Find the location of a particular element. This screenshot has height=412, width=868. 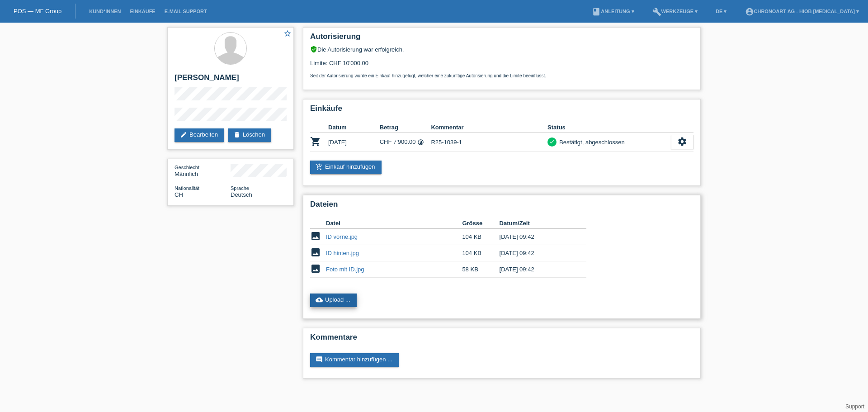

a: ID hinten.jpg is located at coordinates (342, 253).